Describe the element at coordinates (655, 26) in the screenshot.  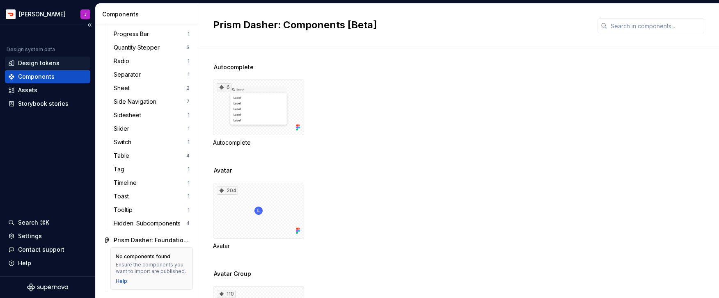
I see `input: Search in components...` at that location.